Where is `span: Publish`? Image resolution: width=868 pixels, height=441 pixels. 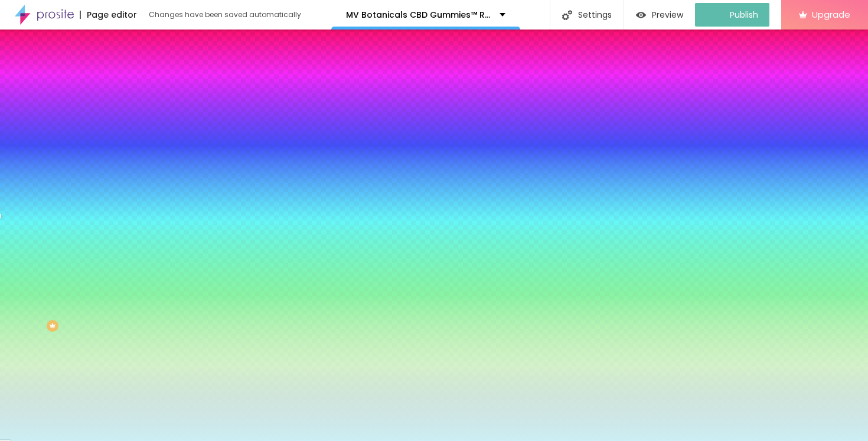
span: Publish is located at coordinates (744, 15).